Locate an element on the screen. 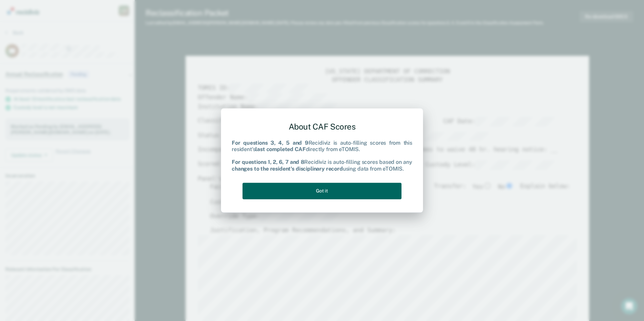 This screenshot has height=321, width=644. div: About CAF Scores is located at coordinates (322, 126).